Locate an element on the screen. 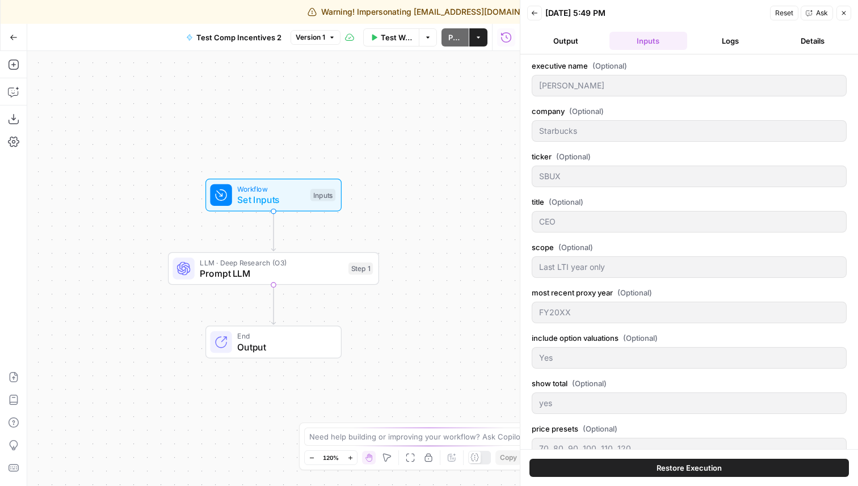 The height and width of the screenshot is (486, 858). span: Test Comp Incentives 2 is located at coordinates (239, 37).